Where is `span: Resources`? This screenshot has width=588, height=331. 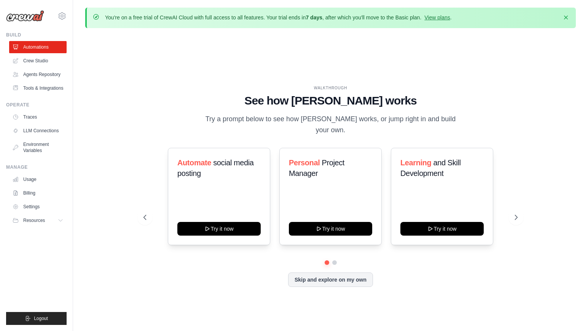 span: Resources is located at coordinates (34, 221).